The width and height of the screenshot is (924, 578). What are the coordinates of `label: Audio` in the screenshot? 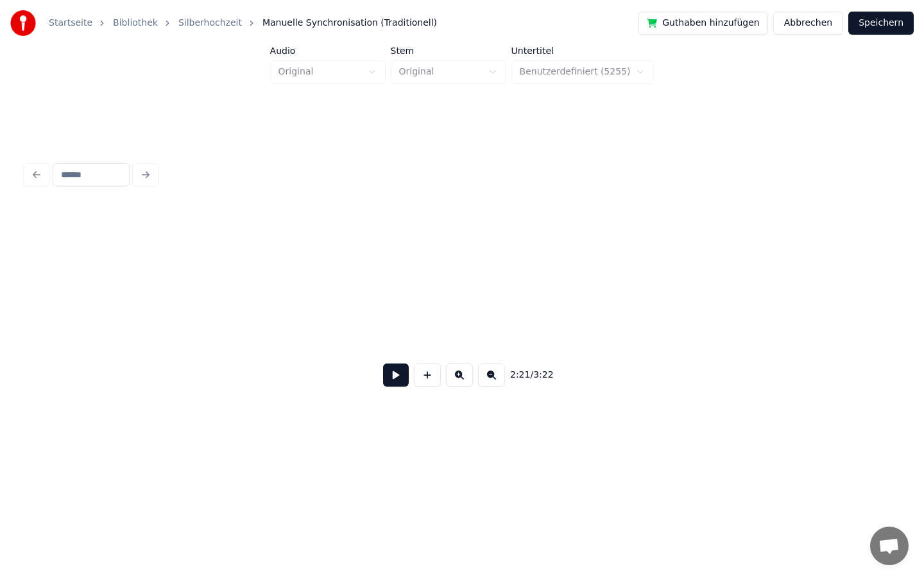 It's located at (328, 50).